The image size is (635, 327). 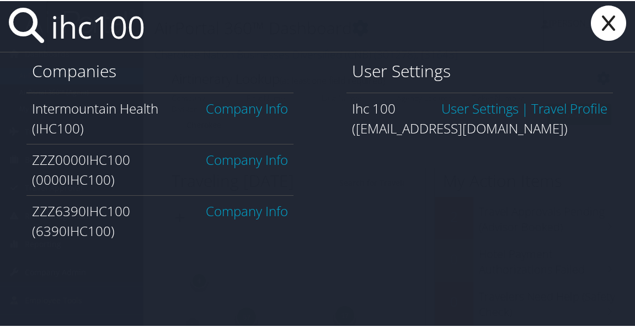 What do you see at coordinates (374, 107) in the screenshot?
I see `span: Ihc 100` at bounding box center [374, 107].